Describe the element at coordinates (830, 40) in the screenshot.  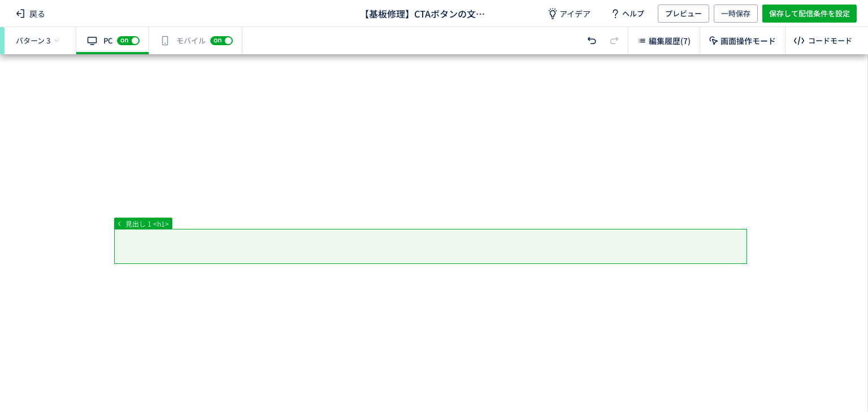
I see `div: コードモード` at that location.